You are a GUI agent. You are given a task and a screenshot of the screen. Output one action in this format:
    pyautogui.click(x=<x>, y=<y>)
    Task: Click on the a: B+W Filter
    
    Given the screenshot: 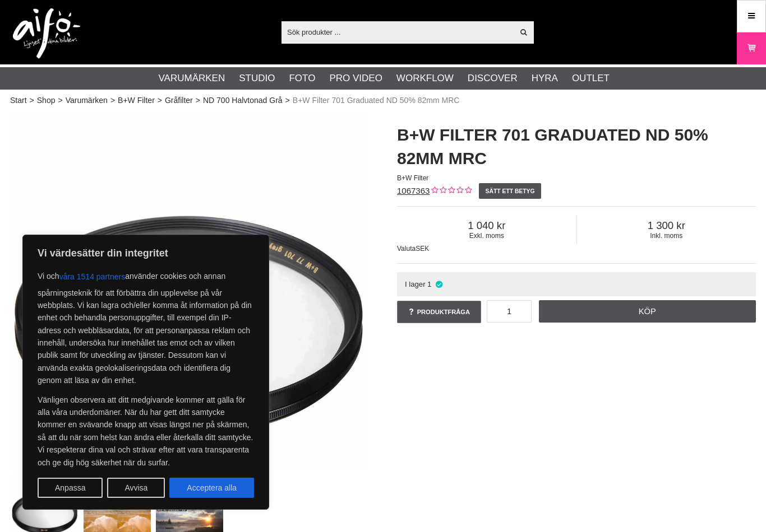 What is the action you would take?
    pyautogui.click(x=136, y=100)
    